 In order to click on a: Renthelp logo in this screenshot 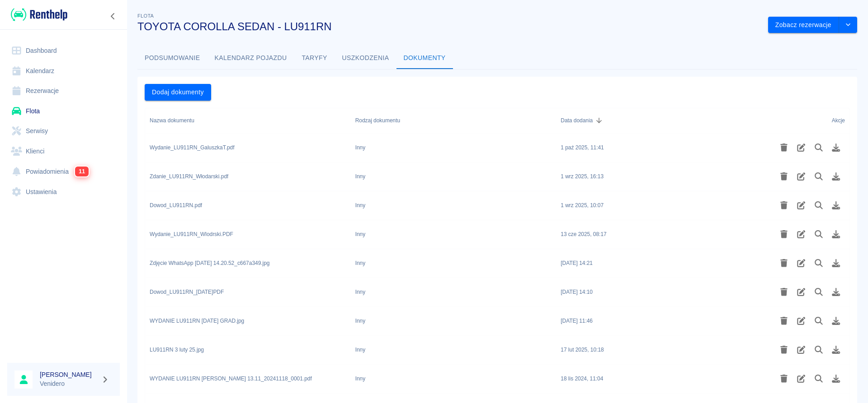, I will do `click(37, 14)`.